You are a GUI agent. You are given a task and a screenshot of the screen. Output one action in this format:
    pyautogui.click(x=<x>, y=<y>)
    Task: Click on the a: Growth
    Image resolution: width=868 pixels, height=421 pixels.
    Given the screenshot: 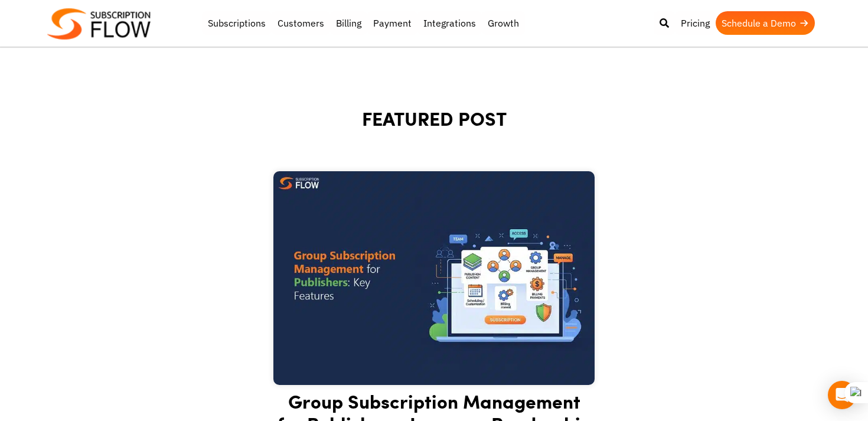 What is the action you would take?
    pyautogui.click(x=503, y=23)
    